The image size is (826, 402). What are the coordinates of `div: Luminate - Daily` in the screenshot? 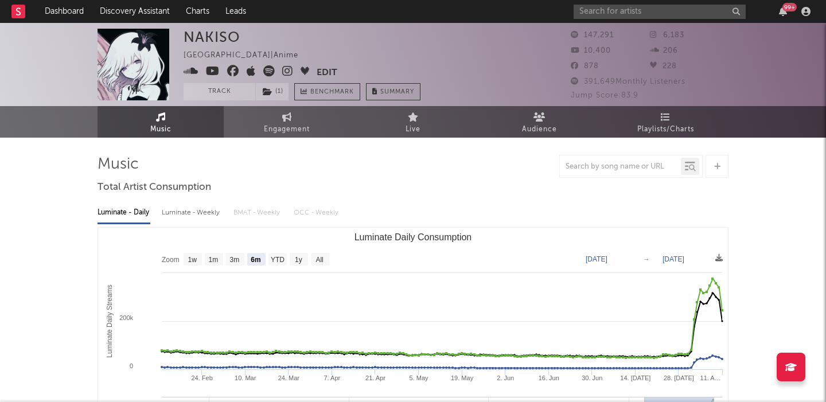 It's located at (124, 213).